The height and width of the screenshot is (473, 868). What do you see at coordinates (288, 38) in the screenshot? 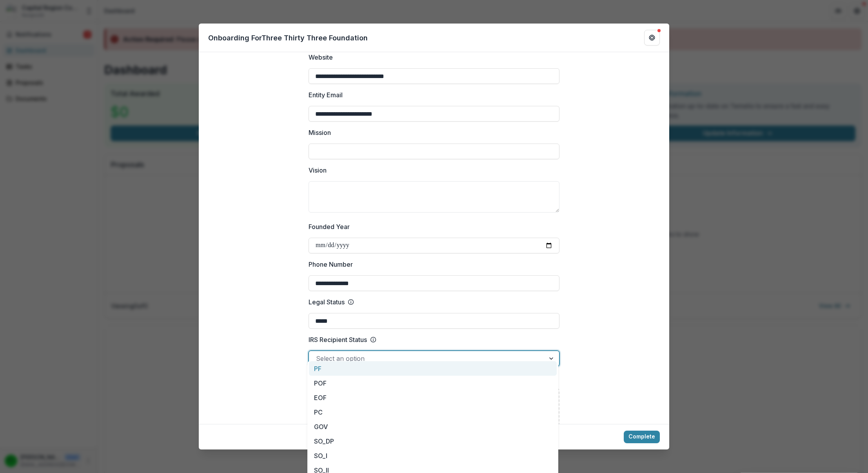
I see `p: Onboarding For Three Thirty Three Foundation` at bounding box center [288, 38].